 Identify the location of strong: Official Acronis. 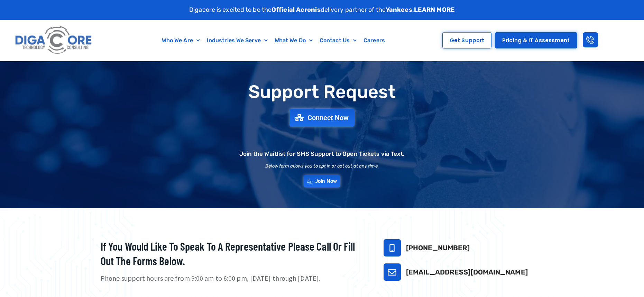
(296, 9).